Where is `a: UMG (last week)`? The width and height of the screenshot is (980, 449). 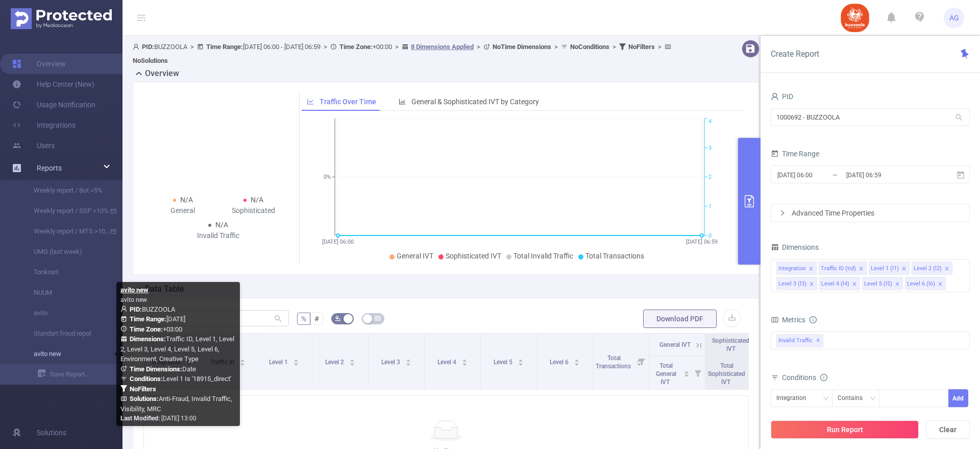 a: UMG (last week) is located at coordinates (65, 251).